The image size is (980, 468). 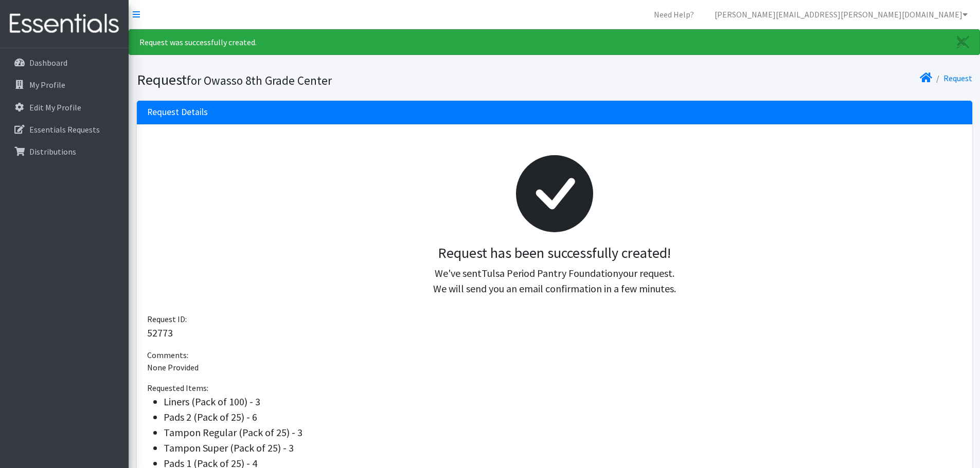 What do you see at coordinates (555, 254) in the screenshot?
I see `h3: Request has been successfully created!` at bounding box center [555, 254].